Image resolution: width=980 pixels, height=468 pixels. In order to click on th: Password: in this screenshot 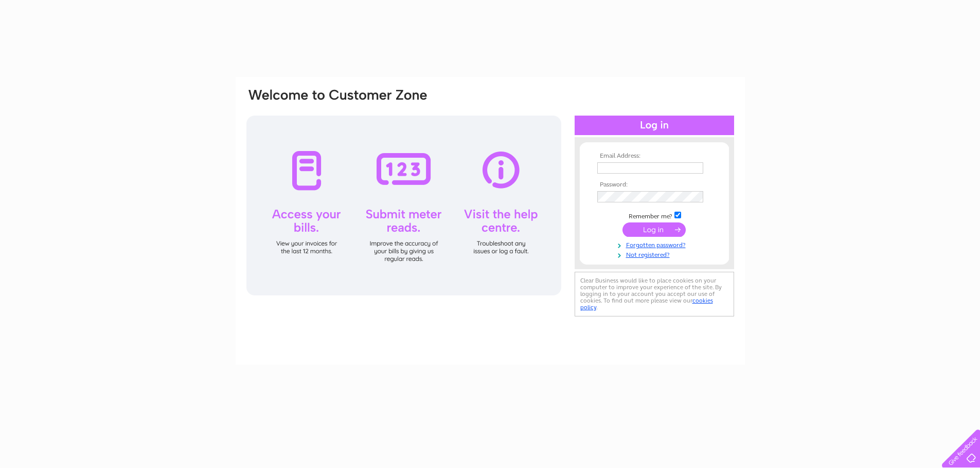, I will do `click(654, 185)`.